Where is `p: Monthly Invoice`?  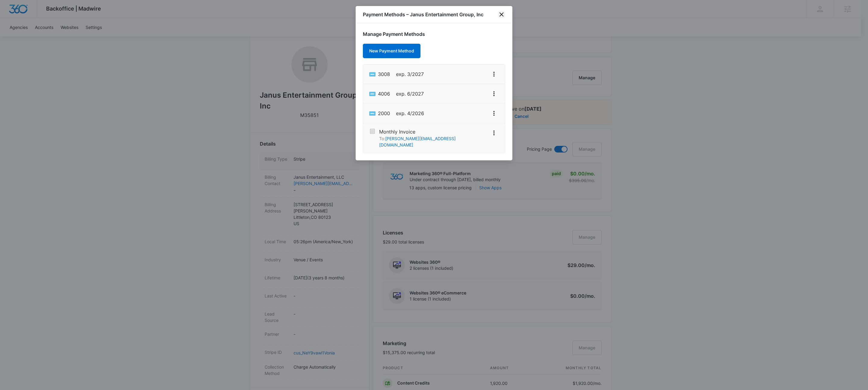 p: Monthly Invoice is located at coordinates (433, 131).